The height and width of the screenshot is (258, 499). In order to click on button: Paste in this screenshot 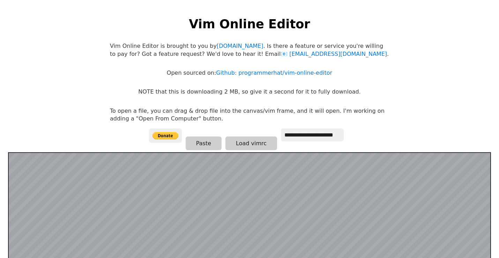, I will do `click(203, 143)`.